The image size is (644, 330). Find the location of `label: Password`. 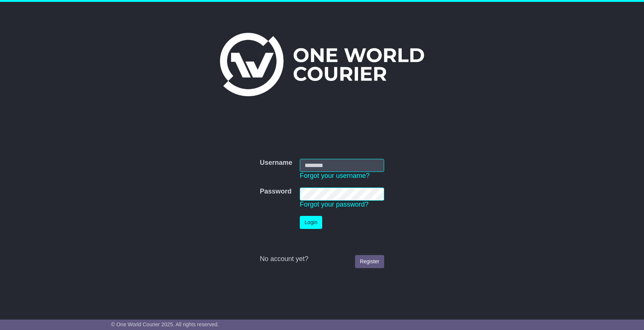

label: Password is located at coordinates (275, 192).